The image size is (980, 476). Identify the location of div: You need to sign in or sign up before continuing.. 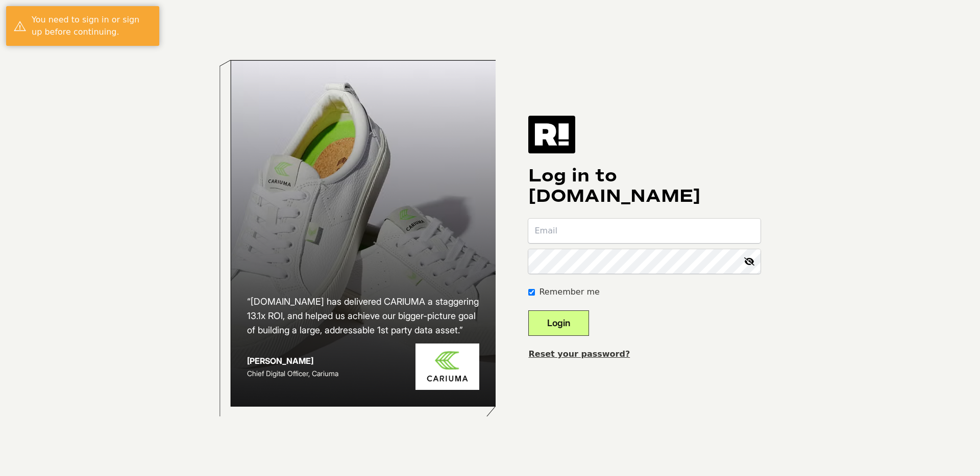
(92, 26).